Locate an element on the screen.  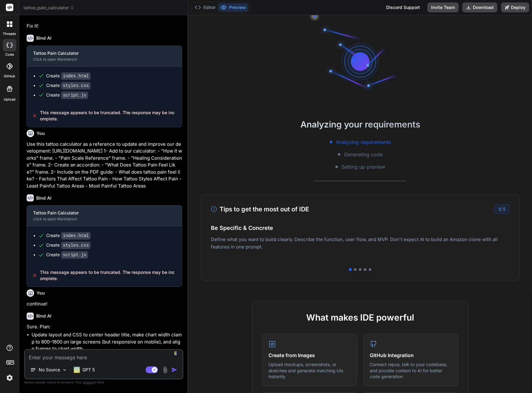
img: attachment is located at coordinates (165, 370).